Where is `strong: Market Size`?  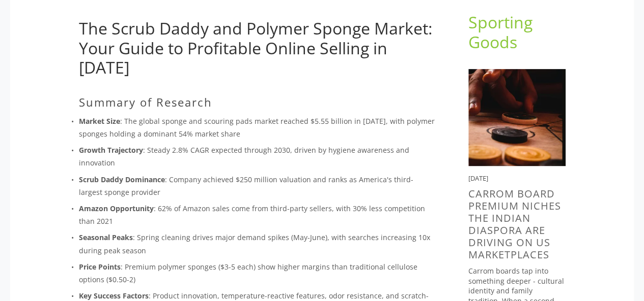
strong: Market Size is located at coordinates (99, 121).